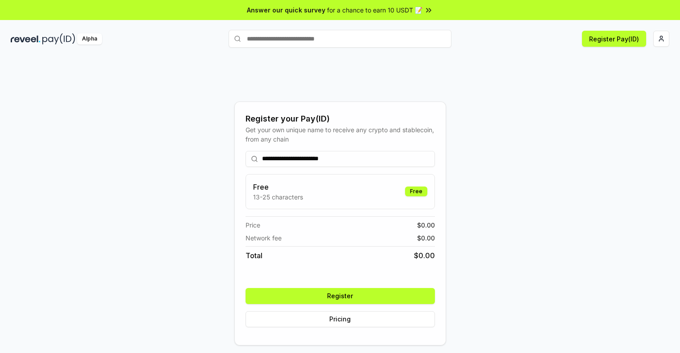 This screenshot has width=680, height=353. I want to click on p: 13-25 characters, so click(278, 197).